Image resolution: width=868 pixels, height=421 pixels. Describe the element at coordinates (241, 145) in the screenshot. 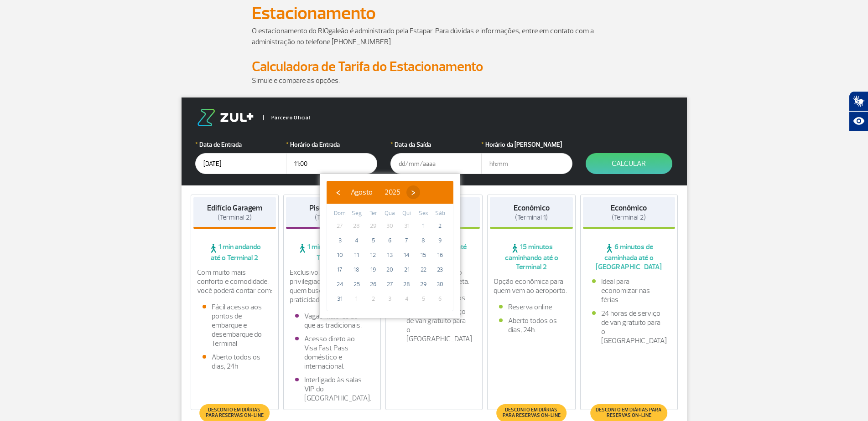

I see `label: Data de Entrada` at that location.